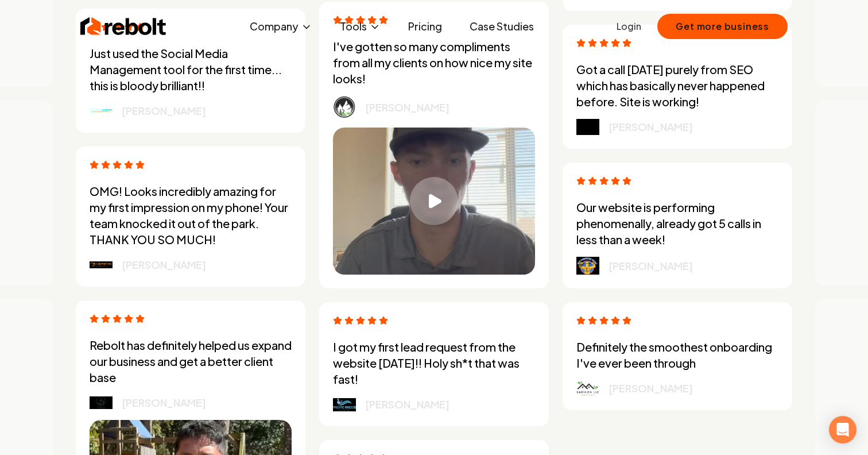 This screenshot has width=868, height=455. I want to click on a: Pricing, so click(425, 27).